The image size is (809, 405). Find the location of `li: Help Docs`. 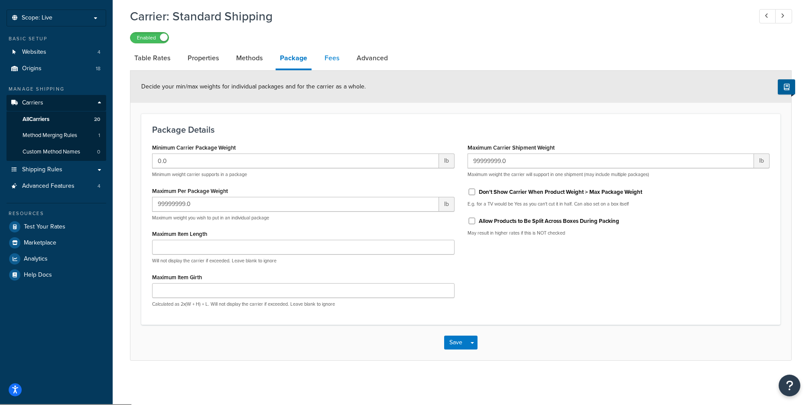

li: Help Docs is located at coordinates (56, 275).